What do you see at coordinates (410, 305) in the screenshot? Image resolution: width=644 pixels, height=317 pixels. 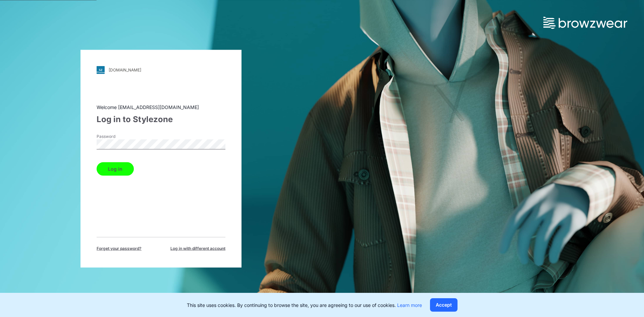 I see `a: Learn more` at bounding box center [410, 305].